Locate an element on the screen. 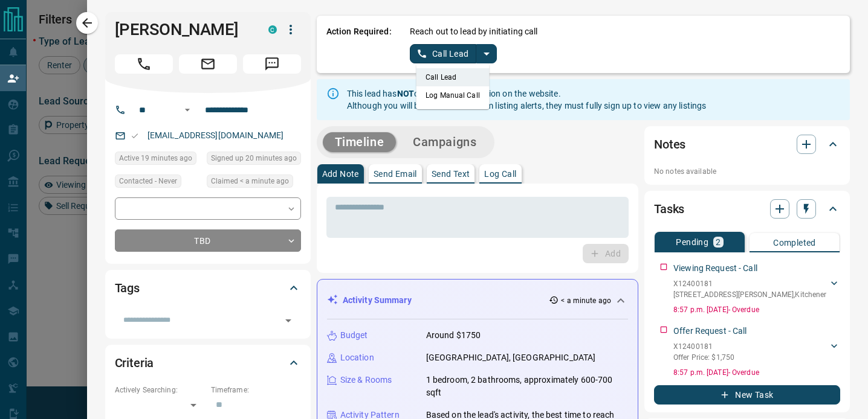 This screenshot has width=868, height=419. li: Call Lead is located at coordinates (453, 78).